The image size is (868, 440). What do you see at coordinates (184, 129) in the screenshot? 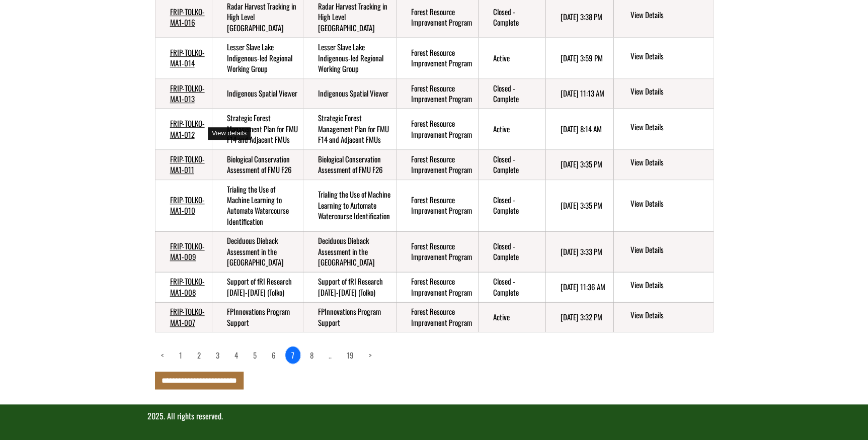
I see `td: FRIP-TOLKO-MA1-012` at bounding box center [184, 129].